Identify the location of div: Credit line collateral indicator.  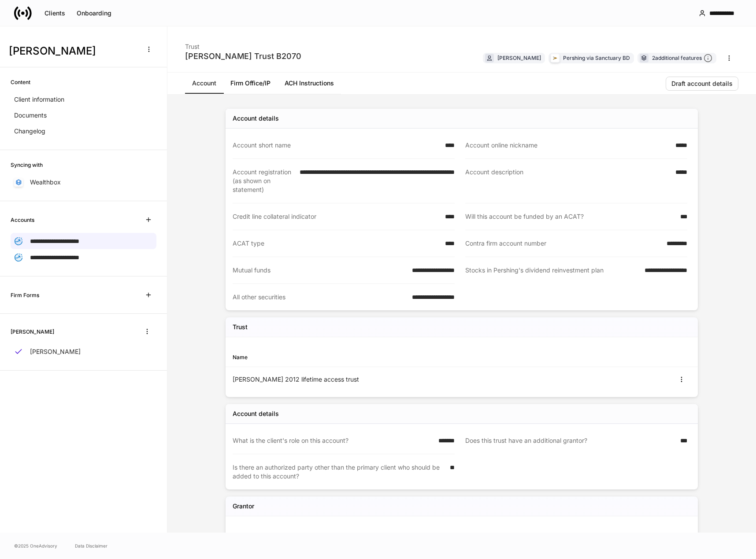
(336, 216).